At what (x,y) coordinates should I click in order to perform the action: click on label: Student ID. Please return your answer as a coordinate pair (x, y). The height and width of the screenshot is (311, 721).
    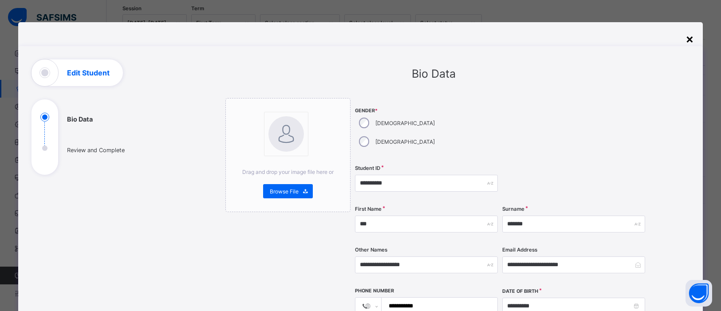
    Looking at the image, I should click on (368, 168).